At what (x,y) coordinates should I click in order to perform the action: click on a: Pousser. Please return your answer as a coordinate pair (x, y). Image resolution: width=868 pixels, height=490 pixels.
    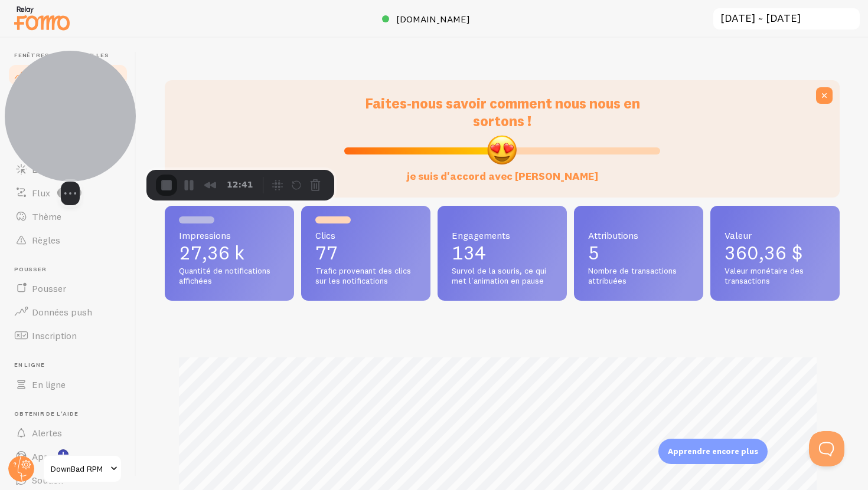
    Looking at the image, I should click on (68, 289).